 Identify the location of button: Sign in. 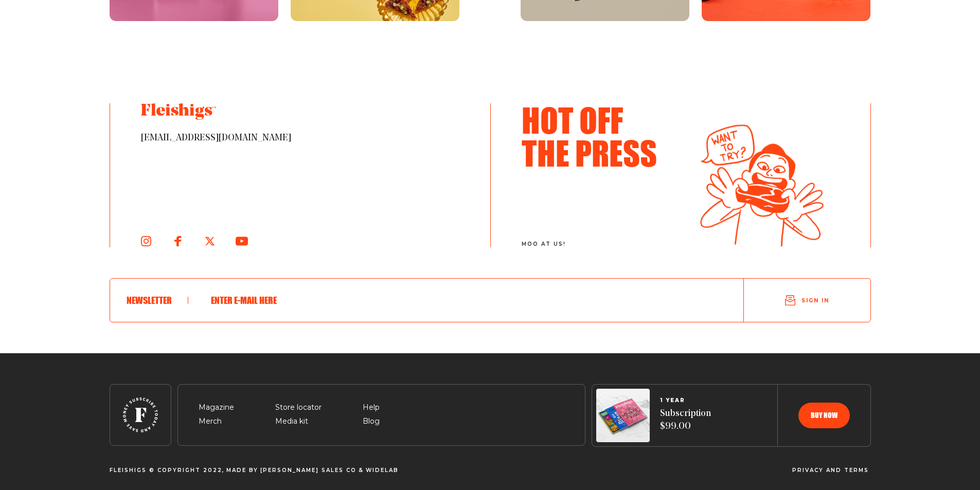
(807, 300).